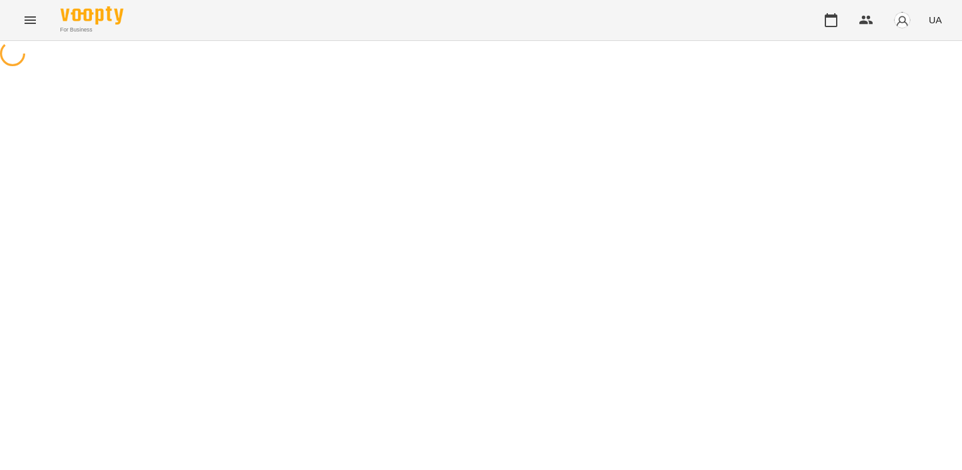 The width and height of the screenshot is (962, 470). Describe the element at coordinates (935, 20) in the screenshot. I see `span: UA` at that location.